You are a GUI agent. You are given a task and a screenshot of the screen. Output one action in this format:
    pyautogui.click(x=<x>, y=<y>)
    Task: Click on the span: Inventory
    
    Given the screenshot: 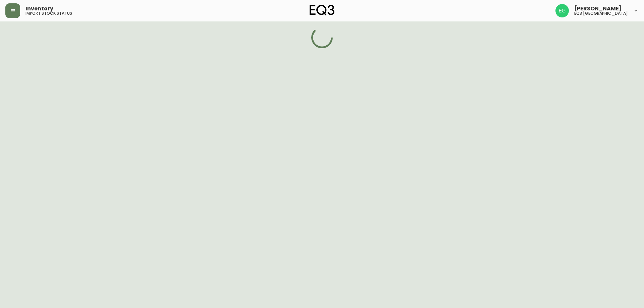 What is the action you would take?
    pyautogui.click(x=39, y=8)
    